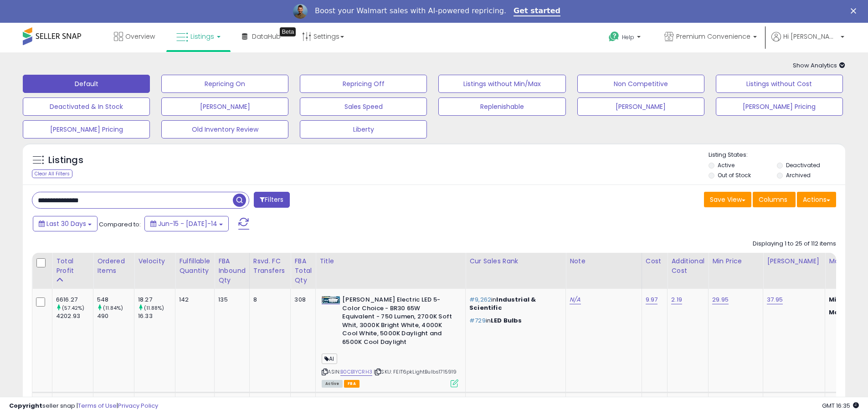 This screenshot has width=868, height=415. I want to click on div: Boost your Walmart sales with AI-powered repricing., so click(411, 11).